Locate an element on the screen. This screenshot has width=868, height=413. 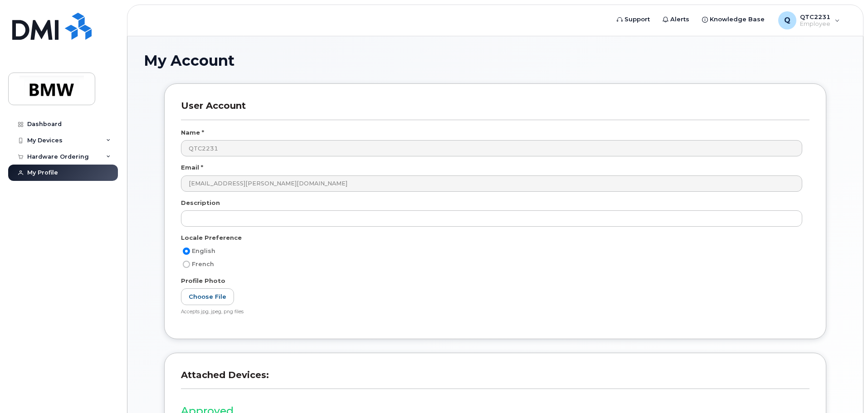
input: English is located at coordinates (186, 251).